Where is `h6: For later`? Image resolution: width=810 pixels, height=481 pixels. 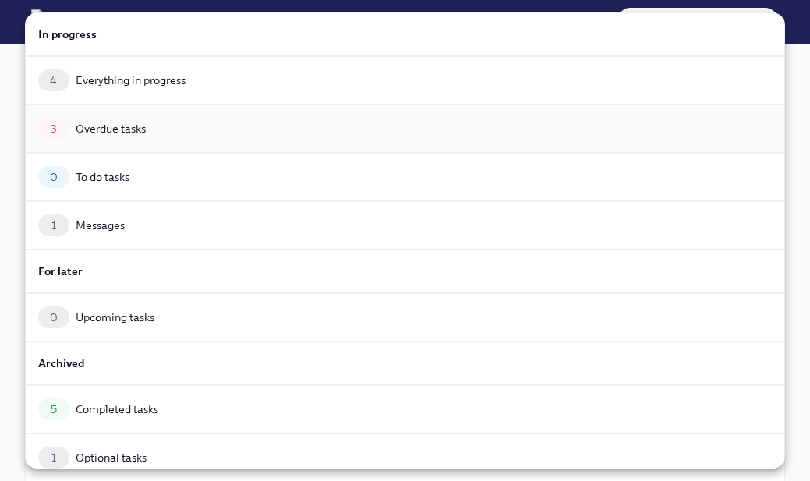 h6: For later is located at coordinates (404, 271).